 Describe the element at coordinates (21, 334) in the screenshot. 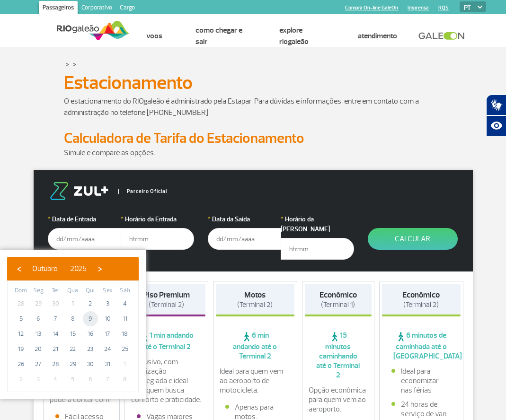

I see `span: 12` at that location.